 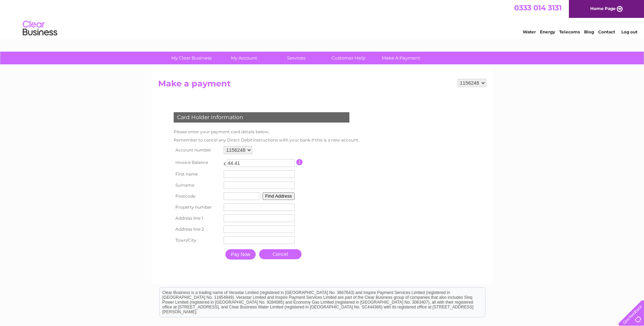 I want to click on input: Pay Now, so click(x=240, y=254).